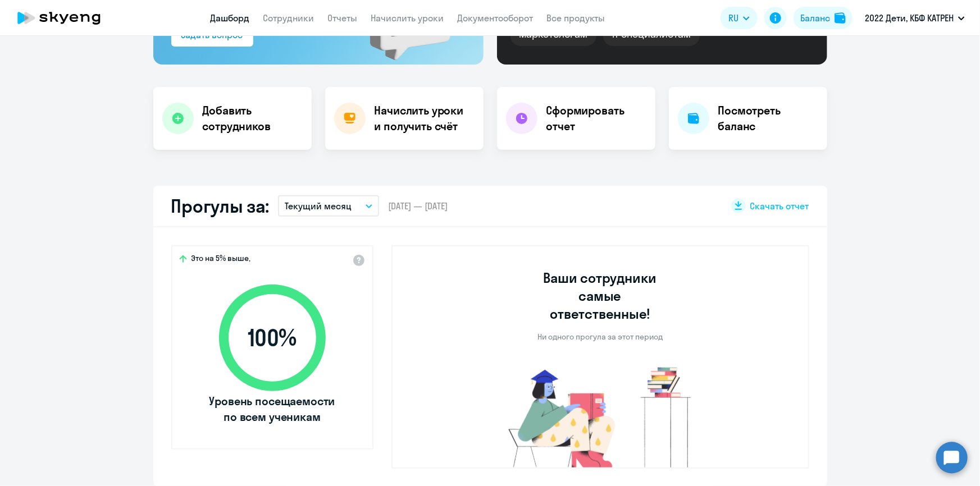 Image resolution: width=980 pixels, height=486 pixels. Describe the element at coordinates (496, 18) in the screenshot. I see `a: Документооборот` at that location.